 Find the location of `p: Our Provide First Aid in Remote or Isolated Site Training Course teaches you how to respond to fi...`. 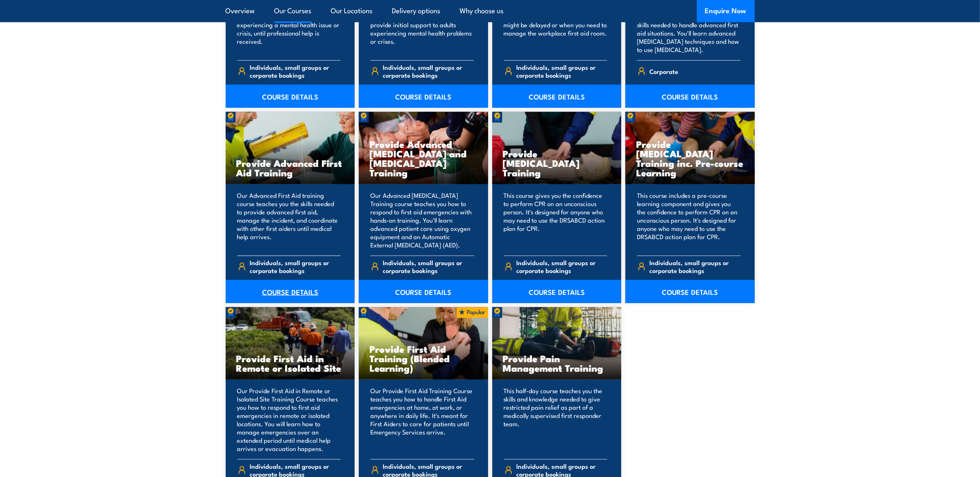

p: Our Provide First Aid in Remote or Isolated Site Training Course teaches you how to respond to fi... is located at coordinates (289, 420).